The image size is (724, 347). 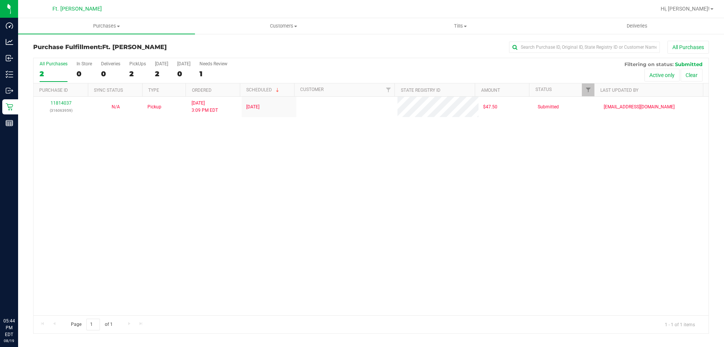 I want to click on a: State Registry ID, so click(x=420, y=90).